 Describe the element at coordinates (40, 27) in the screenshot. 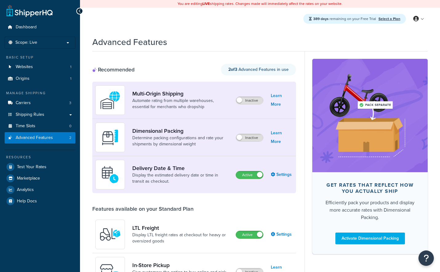

I see `li: Dashboard` at that location.